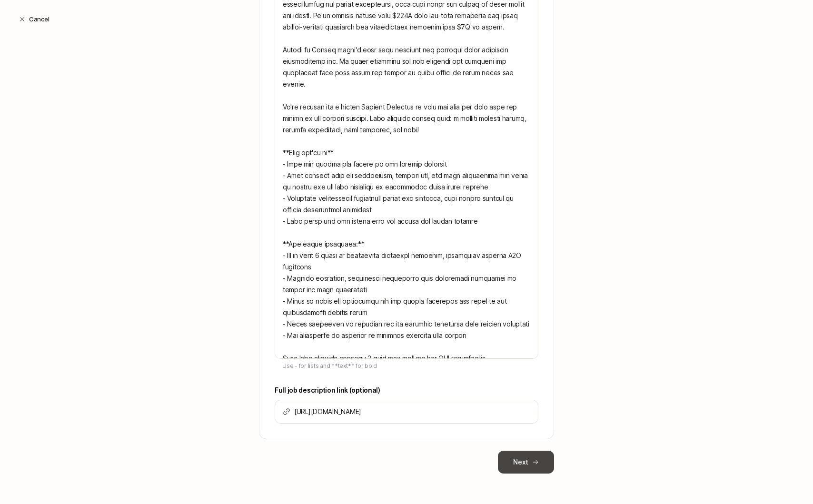  Describe the element at coordinates (406, 391) in the screenshot. I see `label: Full job description link (optional)` at that location.